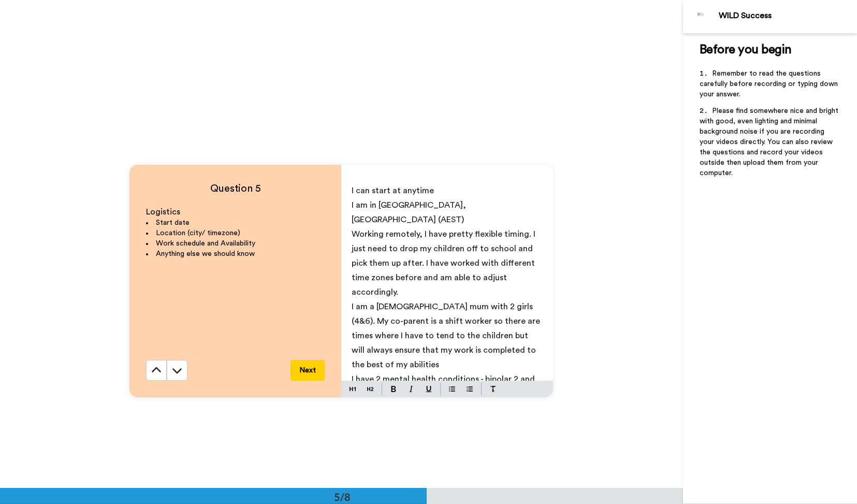 Image resolution: width=857 pixels, height=504 pixels. What do you see at coordinates (394, 389) in the screenshot?
I see `img: bold-mark.svg` at bounding box center [394, 389].